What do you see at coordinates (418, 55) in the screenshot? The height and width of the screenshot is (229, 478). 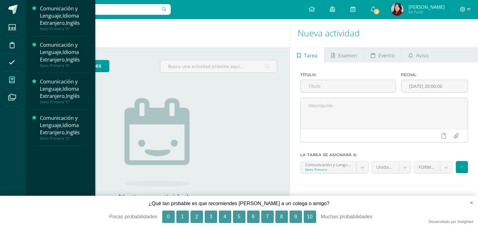 I see `a: Aviso` at bounding box center [418, 55].